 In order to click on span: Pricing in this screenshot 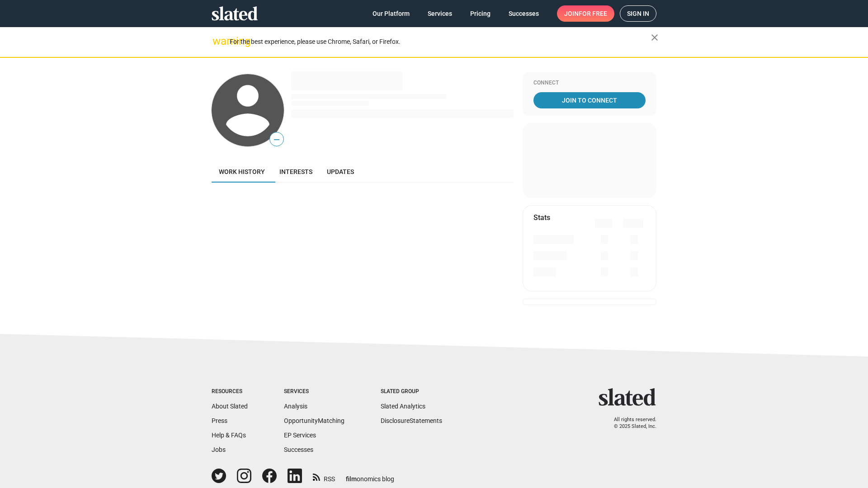, I will do `click(480, 14)`.